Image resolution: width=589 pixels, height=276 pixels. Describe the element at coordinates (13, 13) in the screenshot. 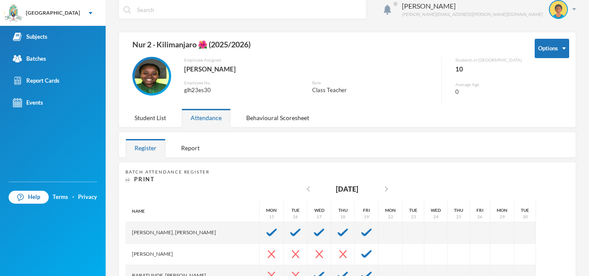

I see `img: logo` at that location.